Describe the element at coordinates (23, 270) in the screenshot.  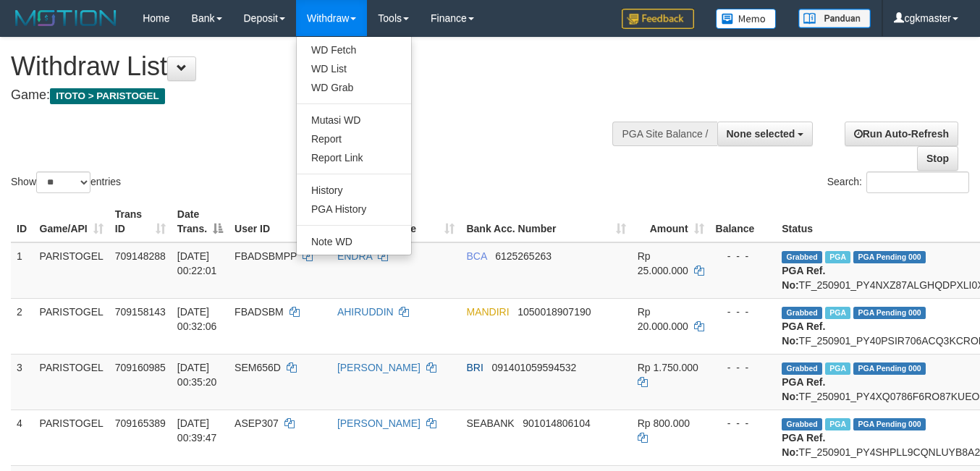
I see `td: 1` at that location.